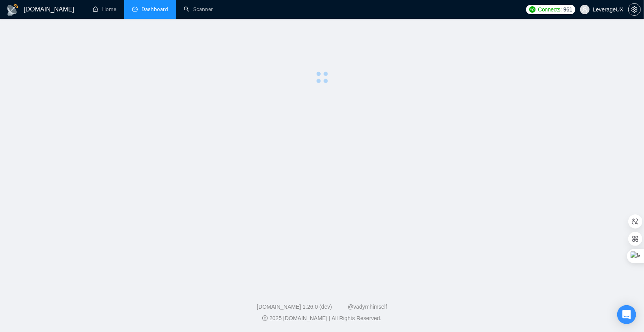 This screenshot has height=332, width=644. What do you see at coordinates (265, 318) in the screenshot?
I see `span: copyright` at bounding box center [265, 318].